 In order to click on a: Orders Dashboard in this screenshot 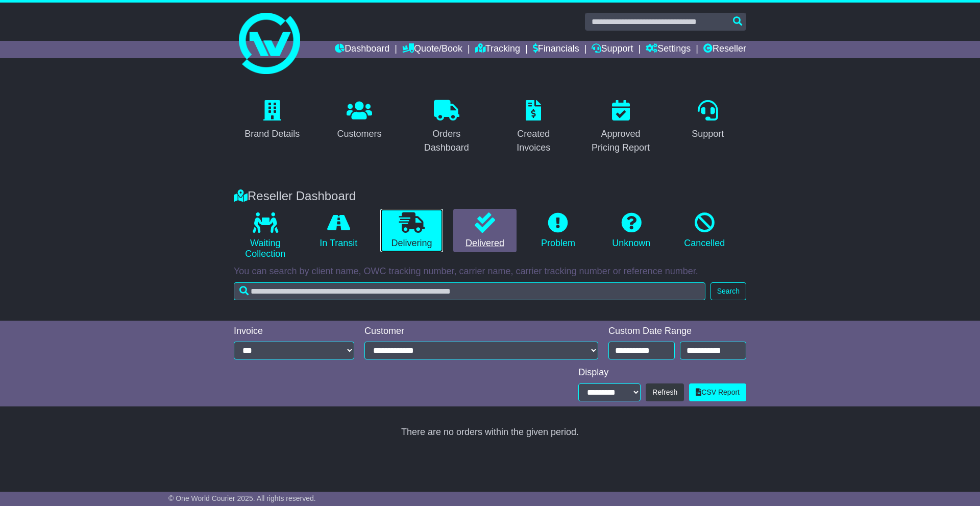, I will do `click(446, 127)`.